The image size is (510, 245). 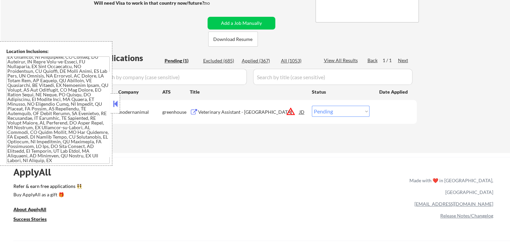 What do you see at coordinates (333, 77) in the screenshot?
I see `input: Search by title (case sensitive)` at bounding box center [333, 77].